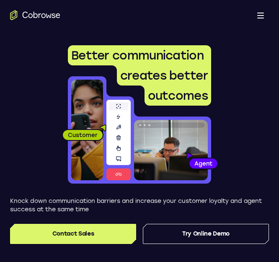 This screenshot has width=279, height=262. I want to click on img: A customer holding their phone, so click(87, 130).